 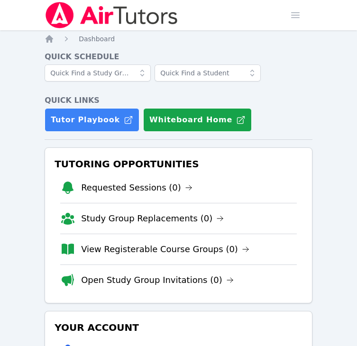 What do you see at coordinates (178, 57) in the screenshot?
I see `h4: Quick Schedule` at bounding box center [178, 57].